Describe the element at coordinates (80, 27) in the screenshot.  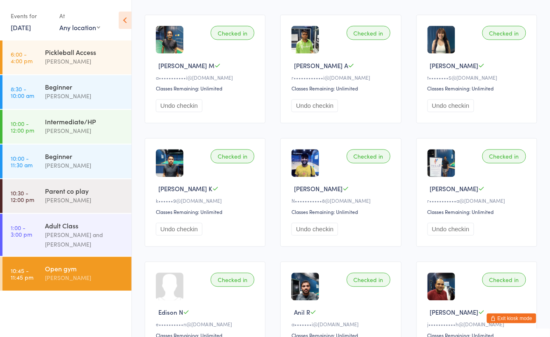
I see `div: Any location` at that location.